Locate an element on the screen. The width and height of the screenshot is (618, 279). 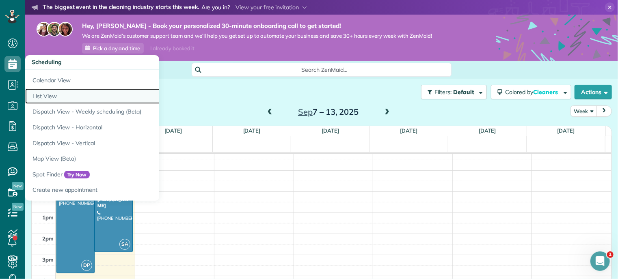
span: 3pm is located at coordinates (48, 260).